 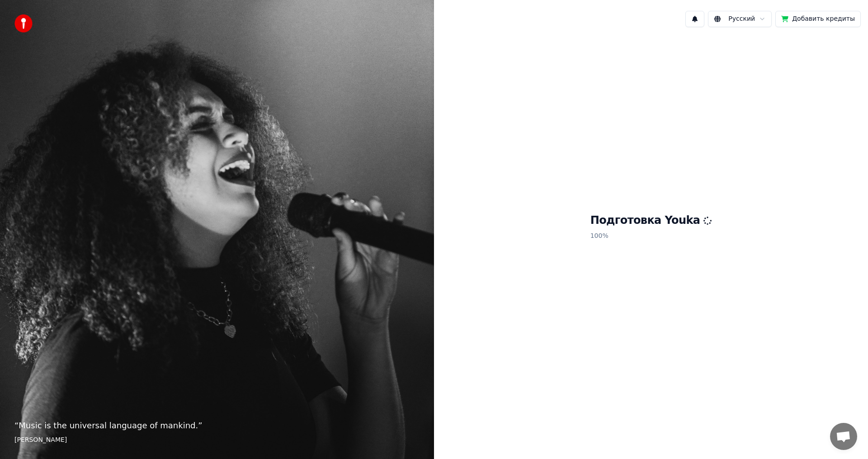 What do you see at coordinates (650, 221) in the screenshot?
I see `h1: Подготовка Youka` at bounding box center [650, 221].